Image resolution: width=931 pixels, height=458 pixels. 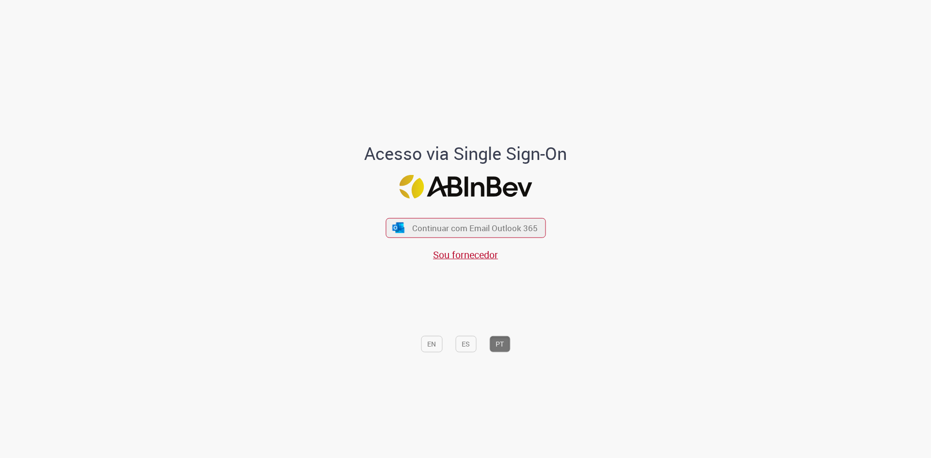 What do you see at coordinates (499, 344) in the screenshot?
I see `button: PT` at bounding box center [499, 344].